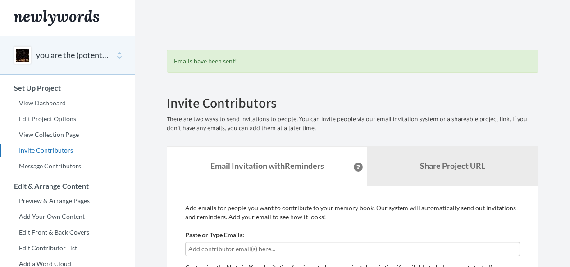 This screenshot has width=570, height=267. Describe the element at coordinates (353, 249) in the screenshot. I see `input: Add contributor email(s) here...` at that location.